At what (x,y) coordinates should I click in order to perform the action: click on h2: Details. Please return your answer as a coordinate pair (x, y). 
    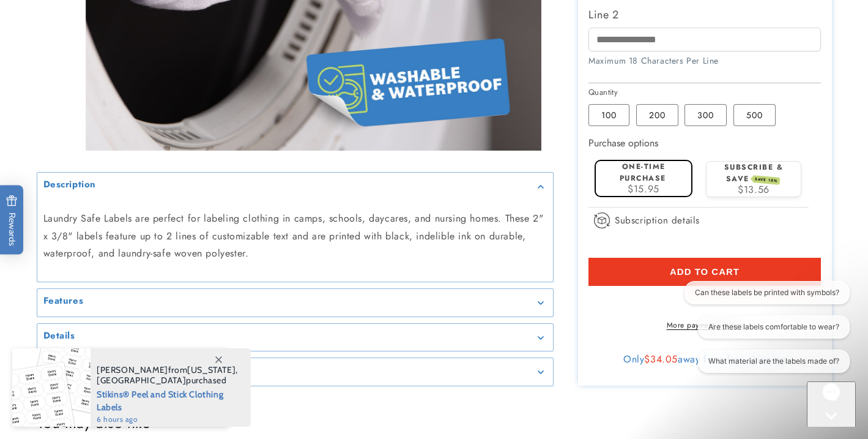
    Looking at the image, I should click on (59, 335).